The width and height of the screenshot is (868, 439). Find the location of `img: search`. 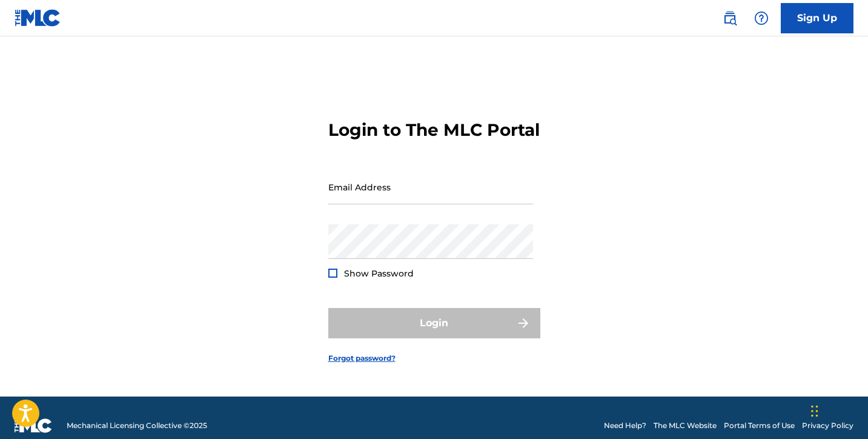

img: search is located at coordinates (730, 18).